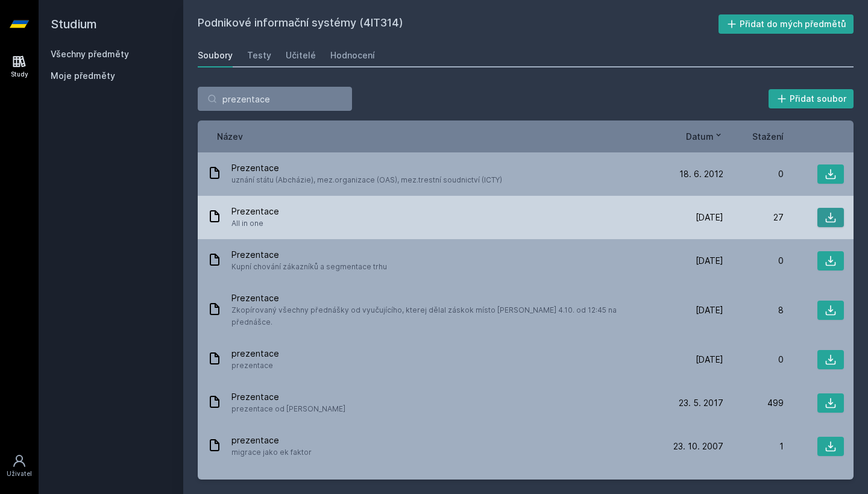  Describe the element at coordinates (753, 403) in the screenshot. I see `div: 499` at that location.